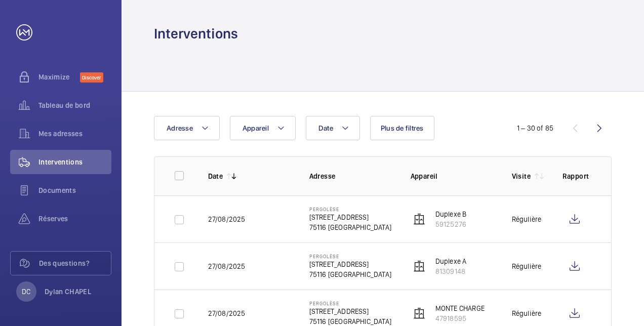 The width and height of the screenshot is (644, 326). Describe the element at coordinates (402, 128) in the screenshot. I see `button: Plus de filtres` at that location.